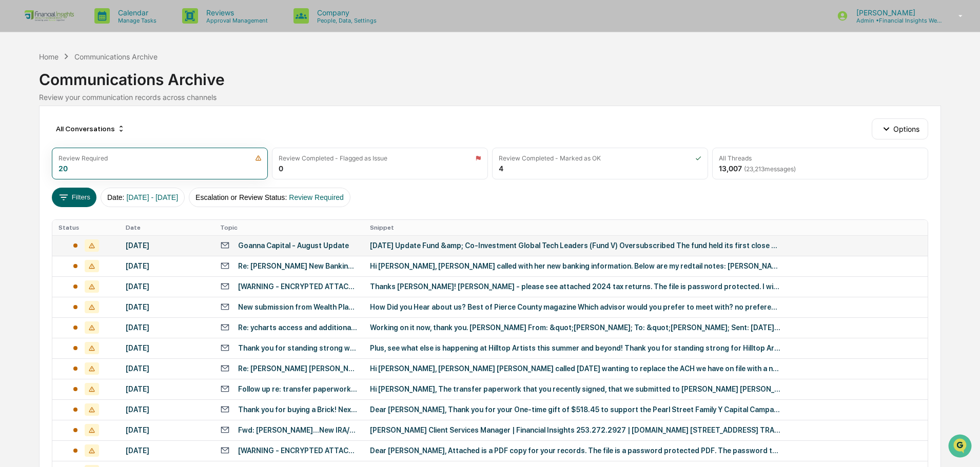 The width and height of the screenshot is (980, 467). Describe the element at coordinates (98, 230) in the screenshot. I see `a: Powered byPylon` at that location.